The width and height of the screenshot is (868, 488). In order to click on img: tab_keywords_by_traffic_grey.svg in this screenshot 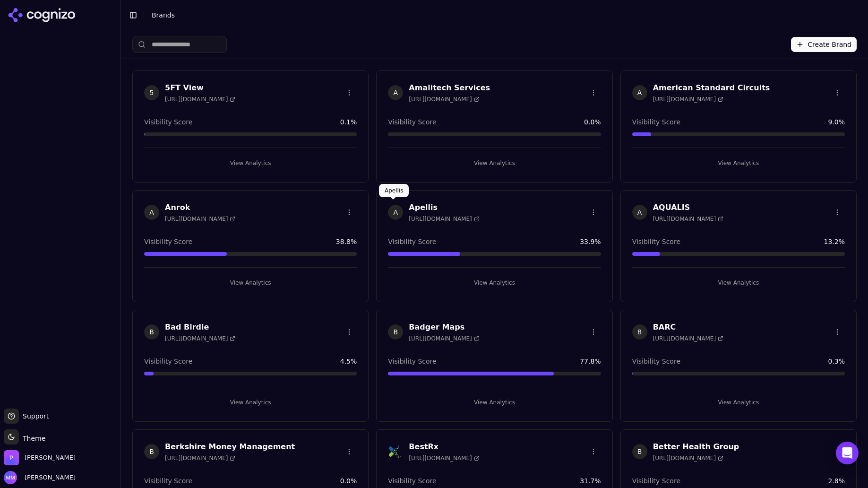, I will do `click(98, 59)`.